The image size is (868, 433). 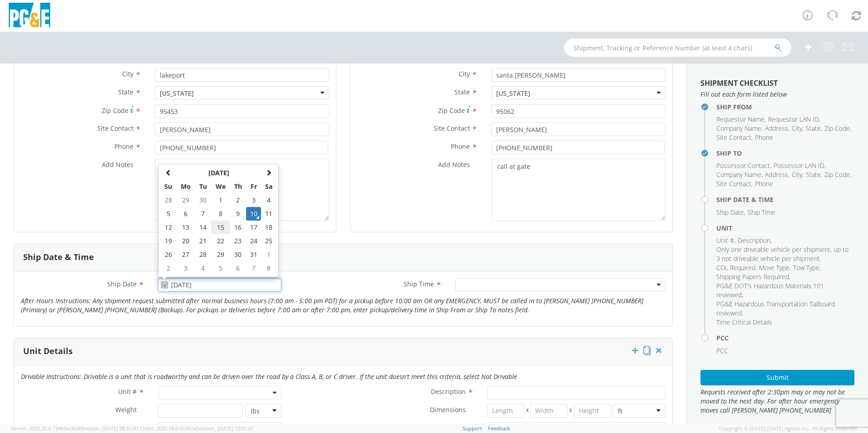 What do you see at coordinates (168, 201) in the screenshot?
I see `td: 28` at bounding box center [168, 201].